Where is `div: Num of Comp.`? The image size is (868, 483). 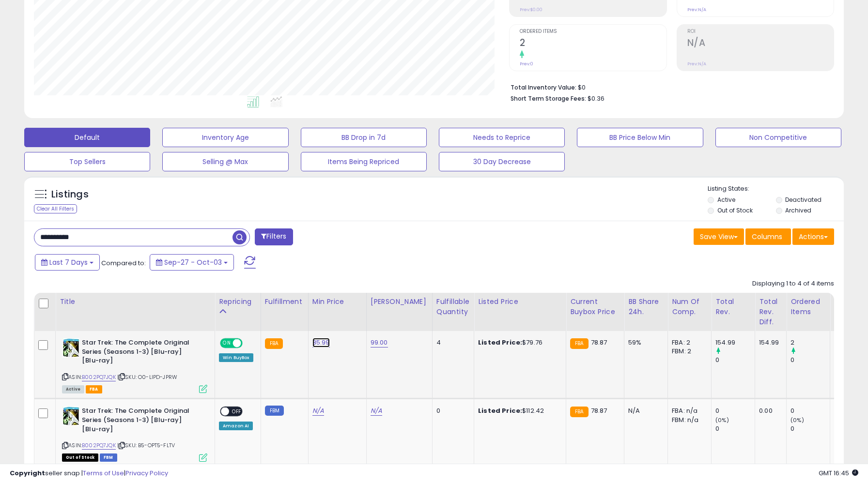
div: Num of Comp. is located at coordinates (689, 306).